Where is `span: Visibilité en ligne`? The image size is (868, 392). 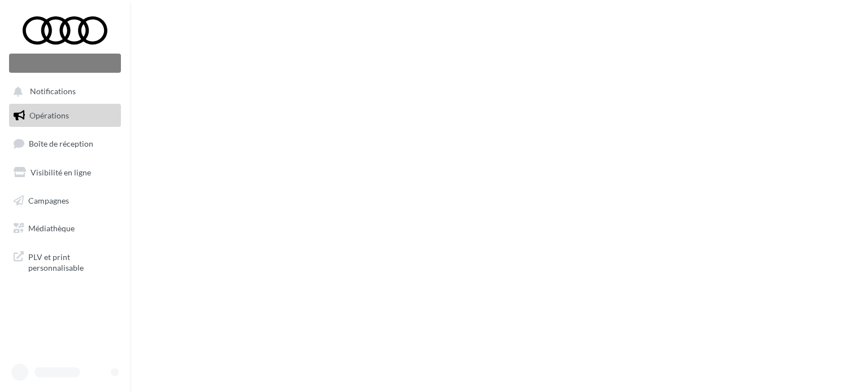 span: Visibilité en ligne is located at coordinates (60, 172).